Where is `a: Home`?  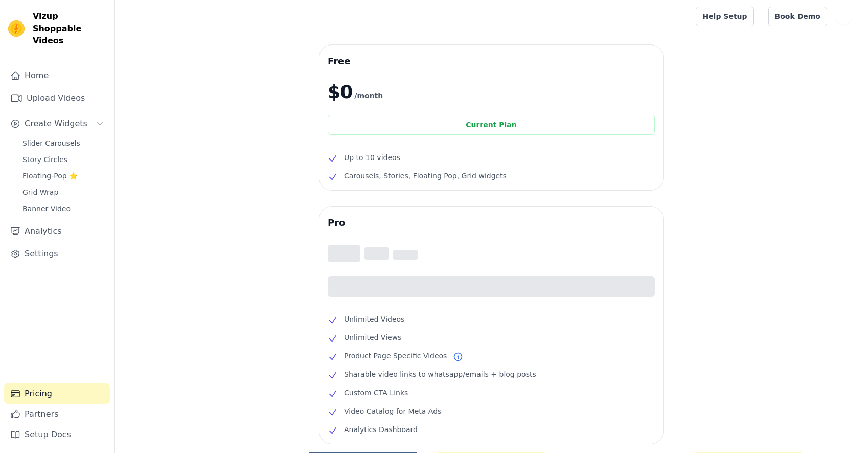 a: Home is located at coordinates (57, 76).